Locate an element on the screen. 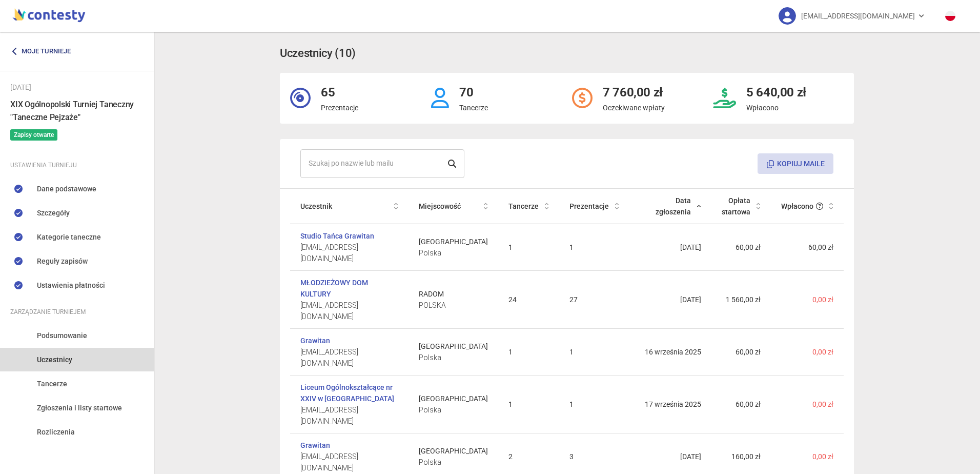 This screenshot has height=474, width=980. td: 24 is located at coordinates (528, 299).